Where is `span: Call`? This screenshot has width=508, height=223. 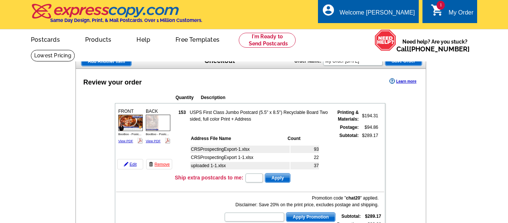 span: Call is located at coordinates (433, 49).